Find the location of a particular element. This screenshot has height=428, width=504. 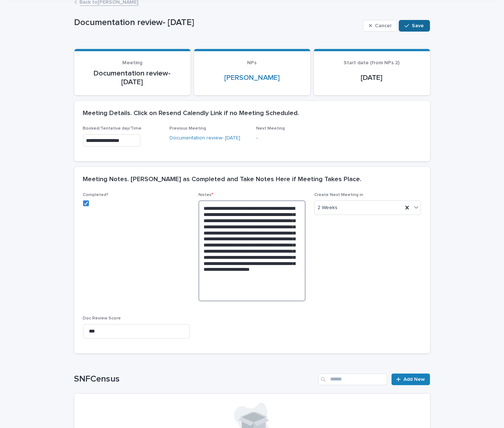

input: Search is located at coordinates (353, 379).